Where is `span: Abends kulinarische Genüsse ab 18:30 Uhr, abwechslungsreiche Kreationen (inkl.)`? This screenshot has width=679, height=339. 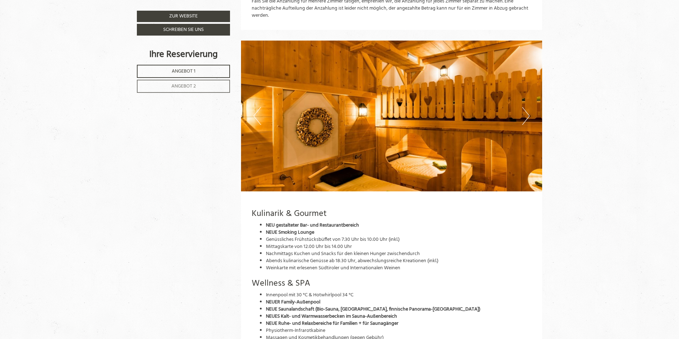
span: Abends kulinarische Genüsse ab 18:30 Uhr, abwechslungsreiche Kreationen (inkl.) is located at coordinates (352, 261).